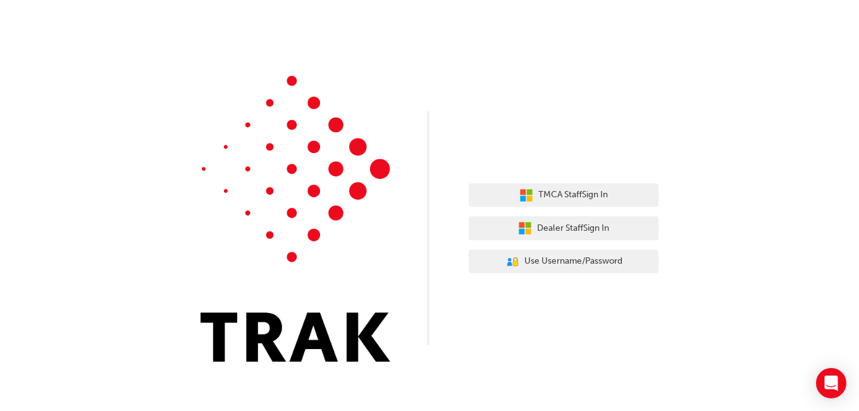 The width and height of the screenshot is (859, 411). I want to click on button: Use Username/Password, so click(563, 262).